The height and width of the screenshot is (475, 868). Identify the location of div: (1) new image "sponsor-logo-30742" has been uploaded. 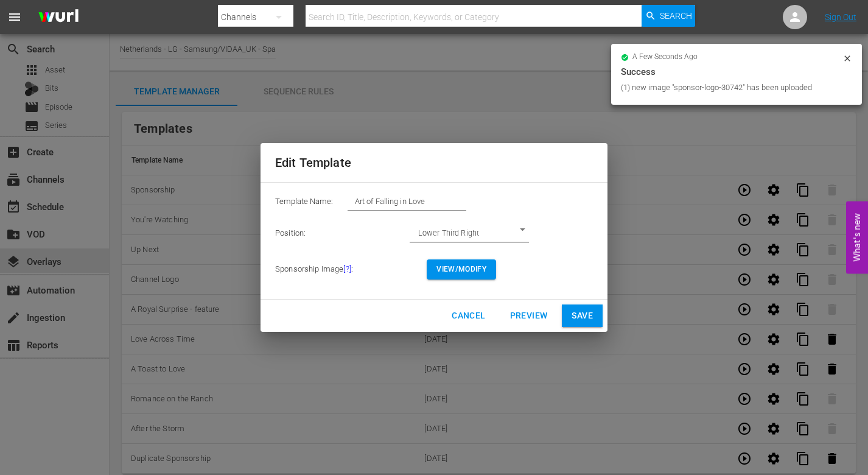
(730, 87).